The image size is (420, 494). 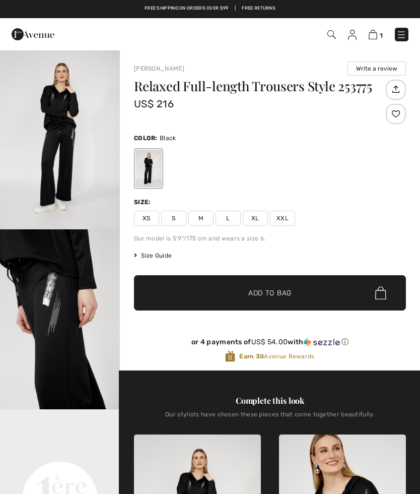 What do you see at coordinates (147, 218) in the screenshot?
I see `span: XS` at bounding box center [147, 218].